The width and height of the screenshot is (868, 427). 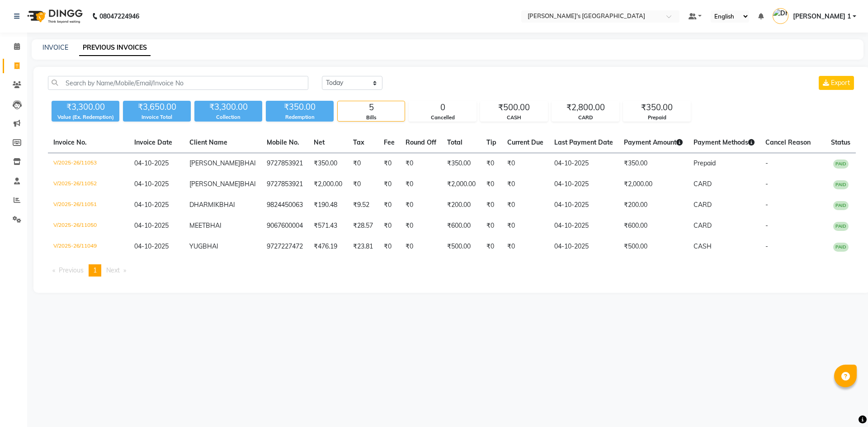 What do you see at coordinates (285, 247) in the screenshot?
I see `td: 9727227472` at bounding box center [285, 247].